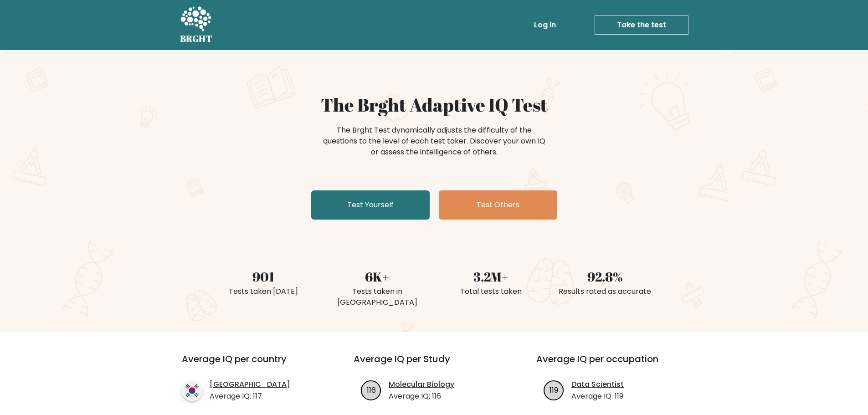 This screenshot has width=868, height=415. What do you see at coordinates (422, 396) in the screenshot?
I see `p: Average IQ: 116` at bounding box center [422, 396].